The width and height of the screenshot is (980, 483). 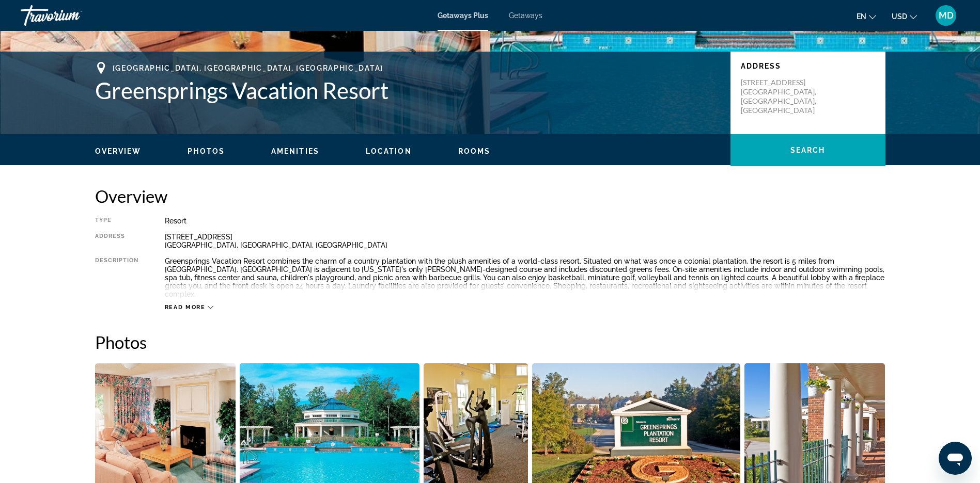 I want to click on a: Getaways, so click(x=526, y=16).